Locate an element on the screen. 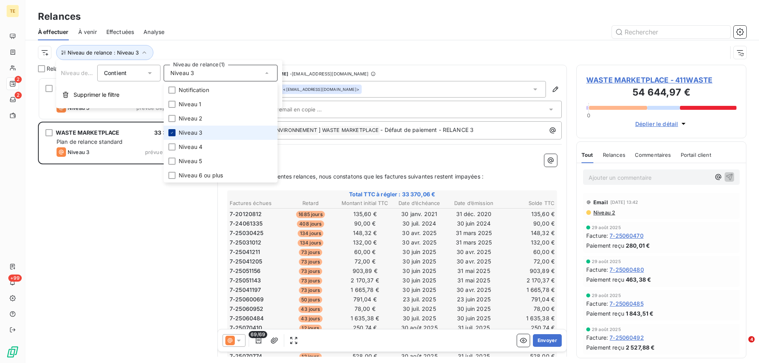 The image size is (759, 363). span: Contient is located at coordinates (115, 73).